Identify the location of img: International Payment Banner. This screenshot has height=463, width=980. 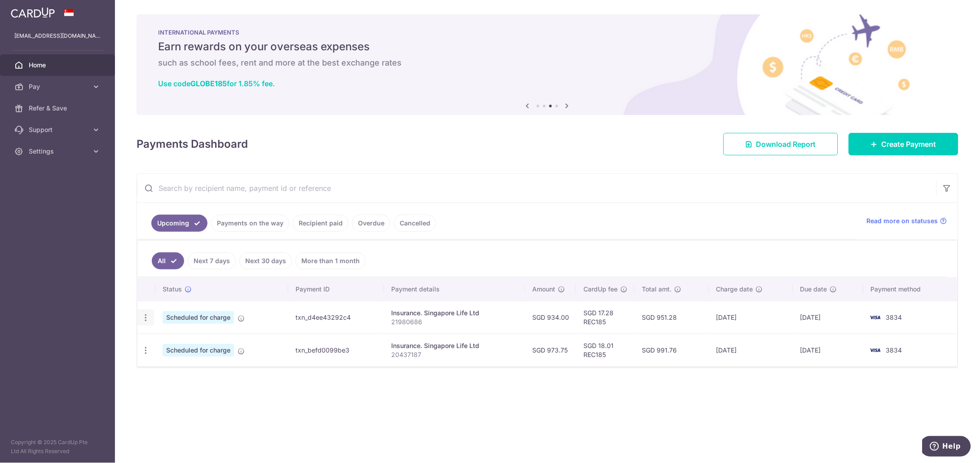
(548, 65).